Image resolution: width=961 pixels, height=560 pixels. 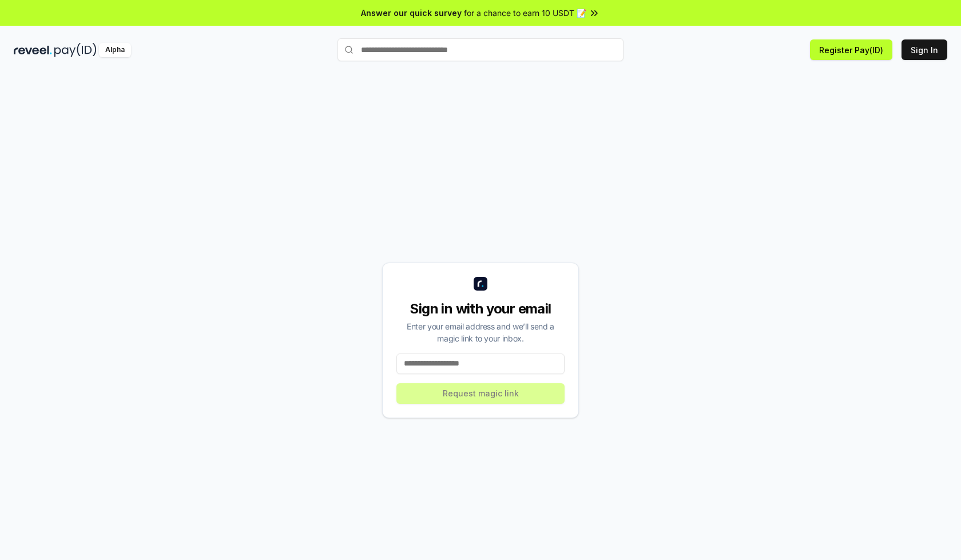 What do you see at coordinates (411, 13) in the screenshot?
I see `span: Answer our quick survey` at bounding box center [411, 13].